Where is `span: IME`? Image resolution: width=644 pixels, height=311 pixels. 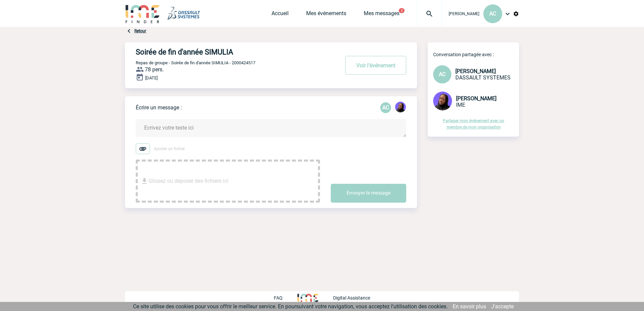 span: IME is located at coordinates (460, 105).